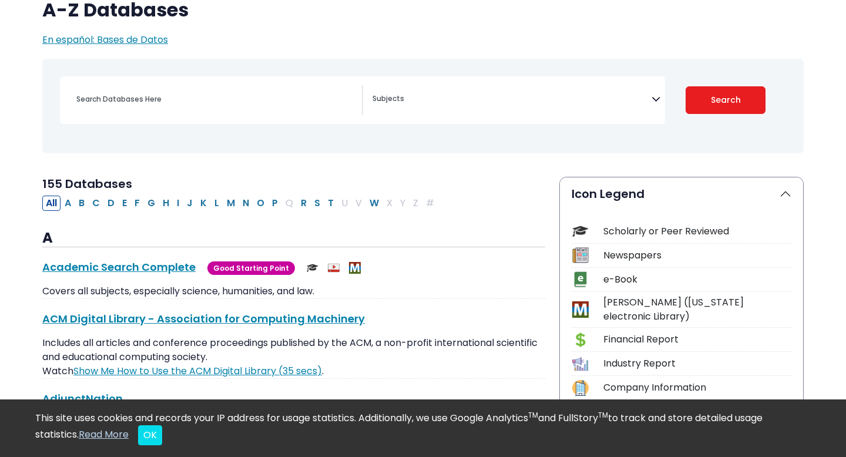 The image size is (846, 457). What do you see at coordinates (125, 203) in the screenshot?
I see `button: Filter Results E` at bounding box center [125, 203].